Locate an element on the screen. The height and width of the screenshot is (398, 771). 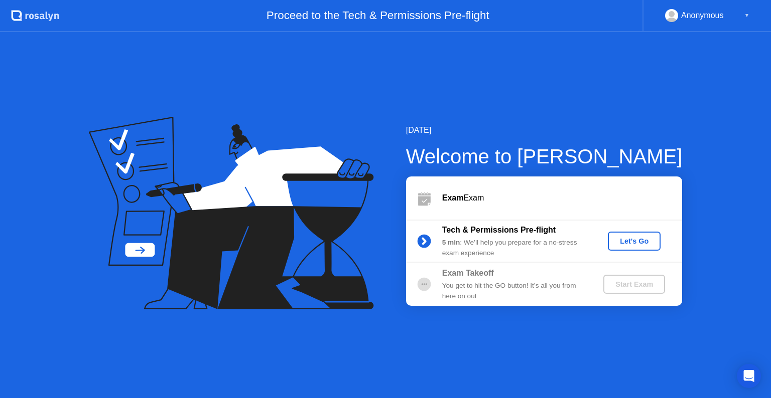
div: Let's Go is located at coordinates (634, 241).